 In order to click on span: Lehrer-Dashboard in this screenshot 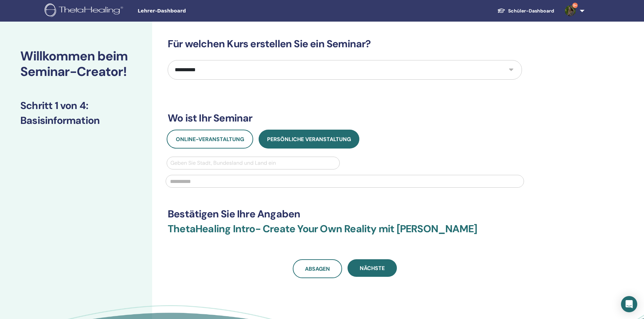, I will do `click(188, 11)`.